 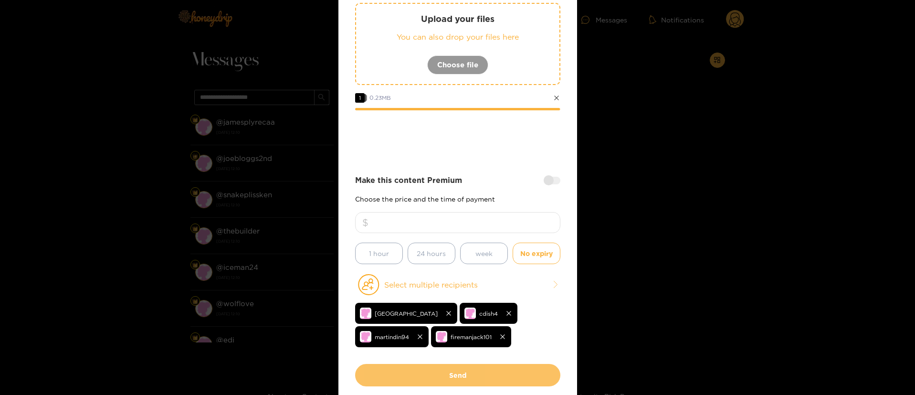 What do you see at coordinates (458, 284) in the screenshot?
I see `button: Select multiple recipients` at bounding box center [458, 284].